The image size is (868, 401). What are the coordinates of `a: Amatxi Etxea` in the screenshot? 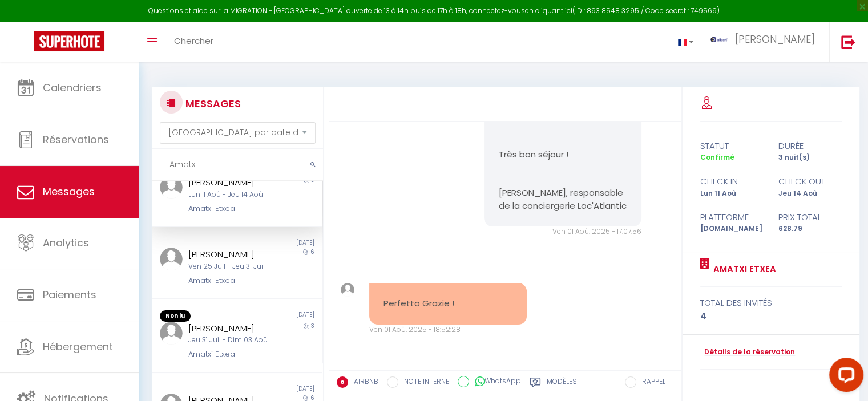 It's located at (742, 269).